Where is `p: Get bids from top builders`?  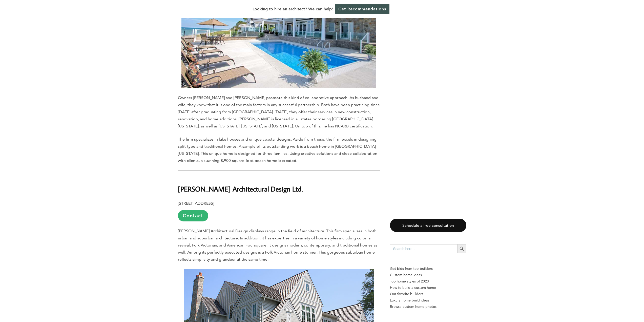
p: Get bids from top builders is located at coordinates (428, 268).